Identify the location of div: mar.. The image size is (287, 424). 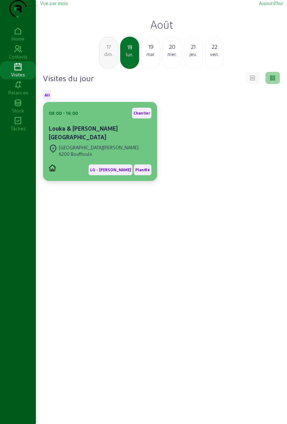
(151, 54).